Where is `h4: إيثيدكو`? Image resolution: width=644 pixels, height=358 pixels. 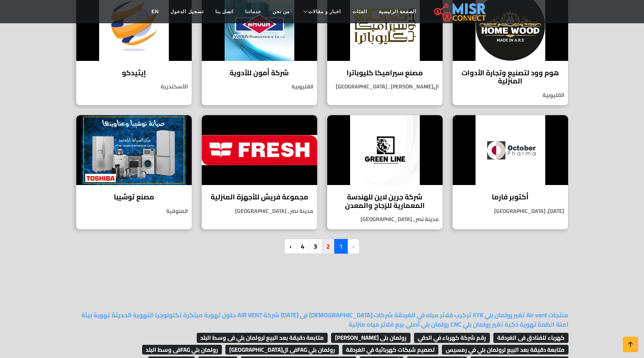
h4: إيثيدكو is located at coordinates (134, 73).